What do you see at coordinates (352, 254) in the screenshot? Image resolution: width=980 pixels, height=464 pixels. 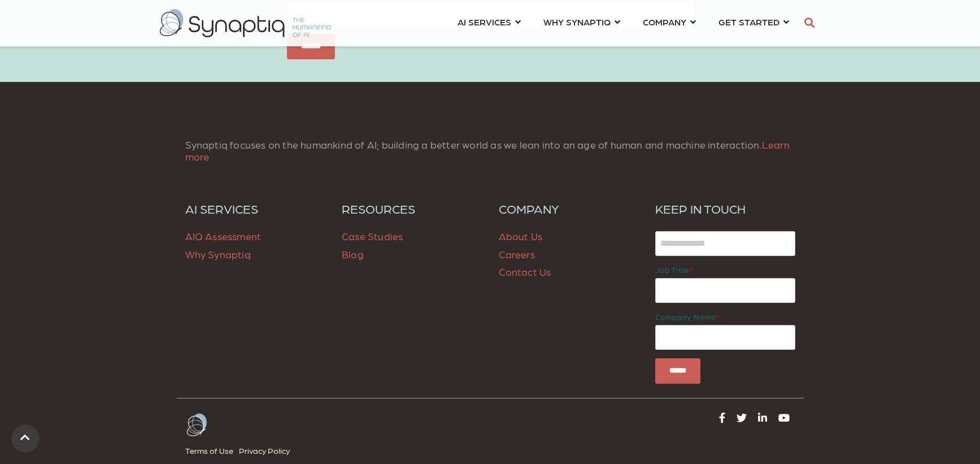 I see `a: Blog` at bounding box center [352, 254].